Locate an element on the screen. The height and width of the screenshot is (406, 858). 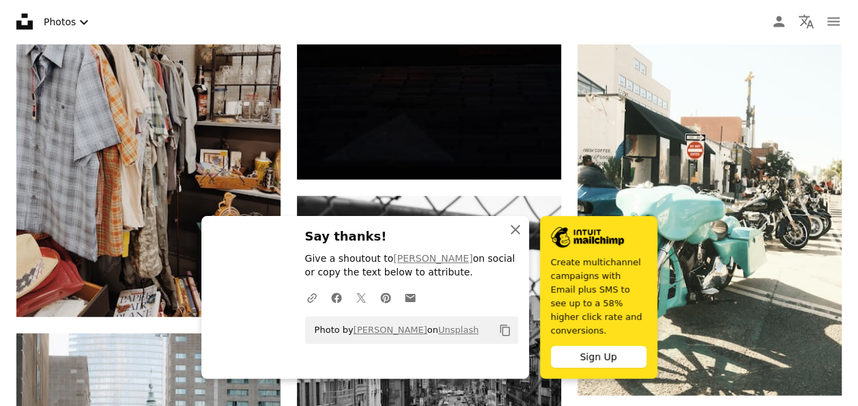
span: Photo by on is located at coordinates (393, 330).